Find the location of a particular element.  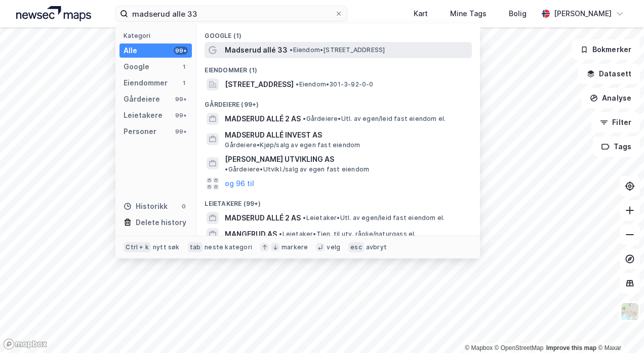

div: Delete history is located at coordinates (161, 223).